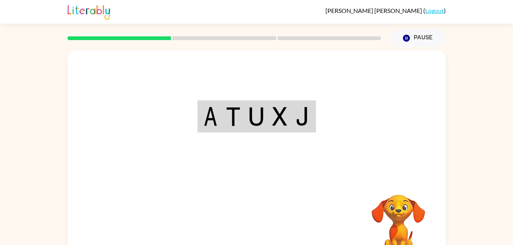 The image size is (513, 245). Describe the element at coordinates (302, 116) in the screenshot. I see `img: j` at that location.